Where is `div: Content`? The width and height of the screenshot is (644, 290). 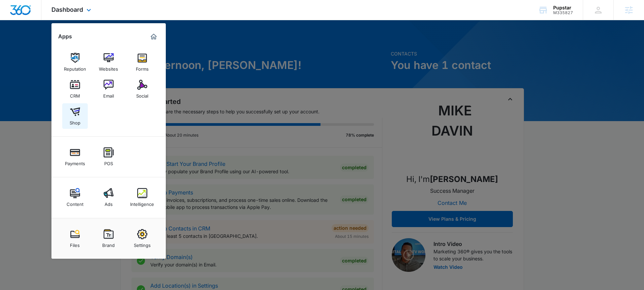
div: Content is located at coordinates (75, 202).